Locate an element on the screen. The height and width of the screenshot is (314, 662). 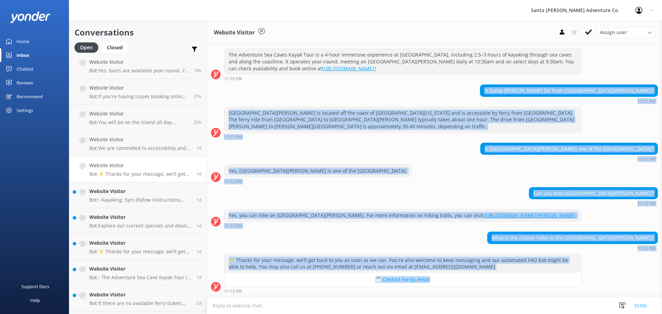
div: Help is located at coordinates (35, 300).